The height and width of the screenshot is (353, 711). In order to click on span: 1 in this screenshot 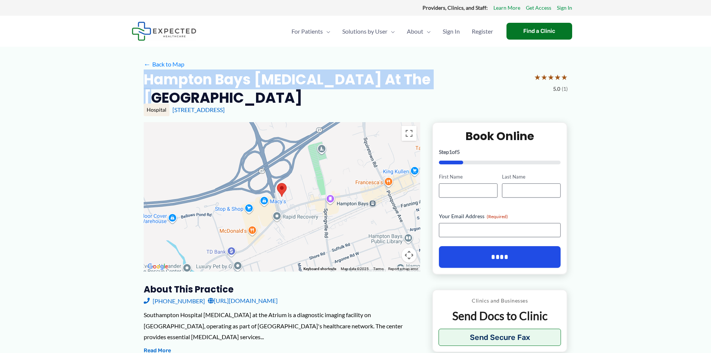, I will do `click(450, 151)`.